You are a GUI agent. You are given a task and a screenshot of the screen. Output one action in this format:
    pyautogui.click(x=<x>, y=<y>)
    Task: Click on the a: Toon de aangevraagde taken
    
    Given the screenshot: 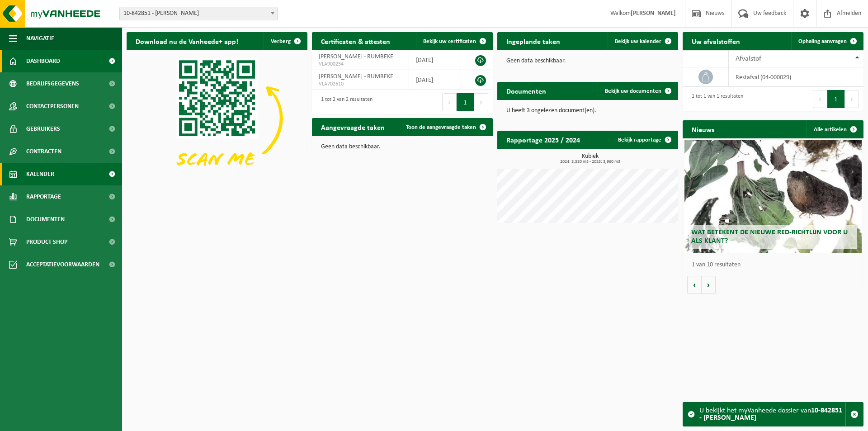 What is the action you would take?
    pyautogui.click(x=445, y=127)
    